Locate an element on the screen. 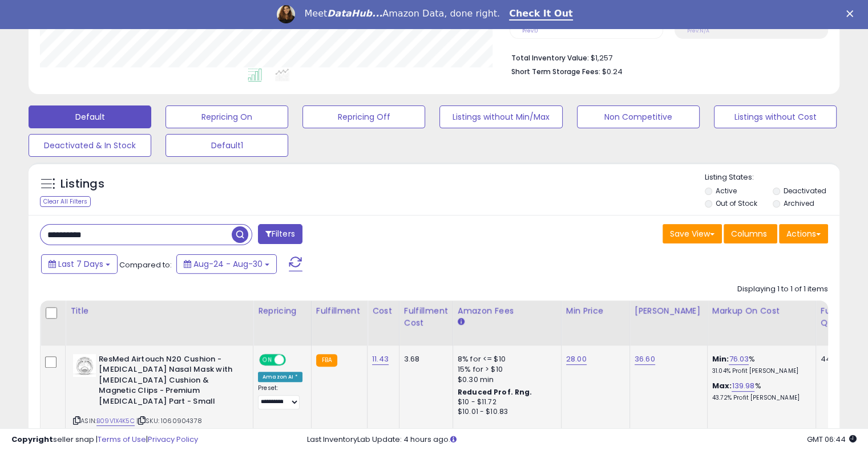 Image resolution: width=868 pixels, height=451 pixels. div: $0.30 min is located at coordinates (505, 380).